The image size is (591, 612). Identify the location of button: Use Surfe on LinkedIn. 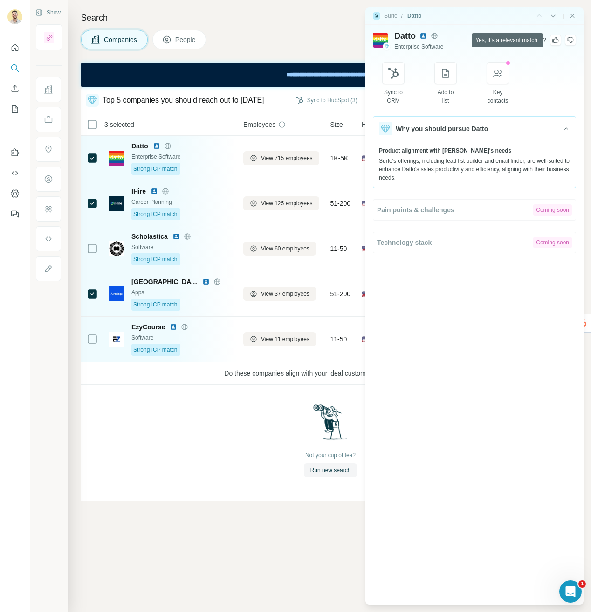
(15, 153).